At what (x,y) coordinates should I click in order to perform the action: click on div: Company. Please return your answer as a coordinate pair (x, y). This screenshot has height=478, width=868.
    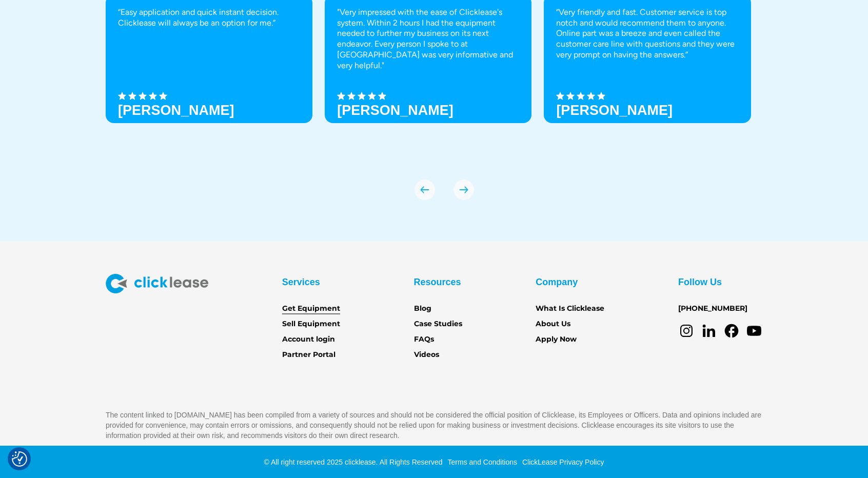
    Looking at the image, I should click on (557, 283).